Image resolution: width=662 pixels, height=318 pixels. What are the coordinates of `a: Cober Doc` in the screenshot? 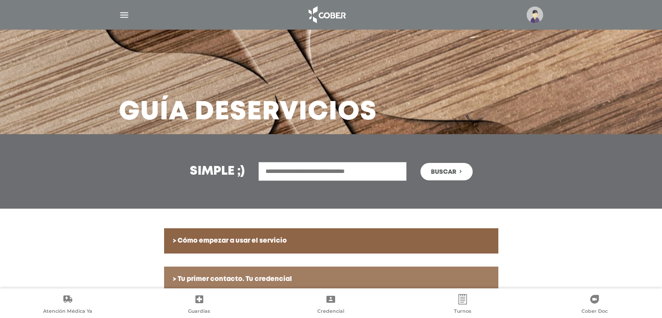 It's located at (594, 305).